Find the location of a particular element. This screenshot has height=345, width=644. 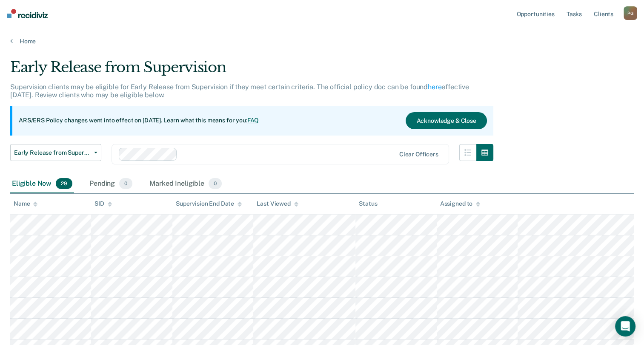

div: Clear officers is located at coordinates (419, 154).